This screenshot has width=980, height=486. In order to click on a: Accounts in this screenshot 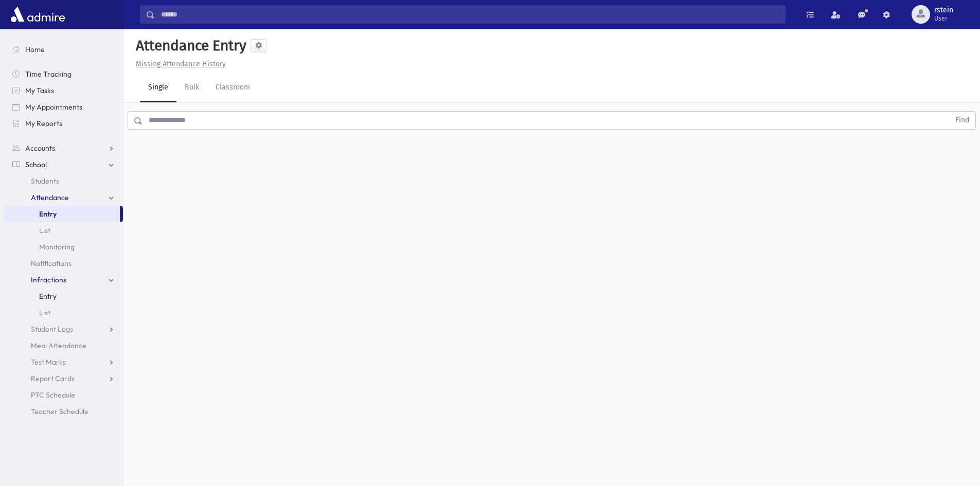, I will do `click(63, 148)`.